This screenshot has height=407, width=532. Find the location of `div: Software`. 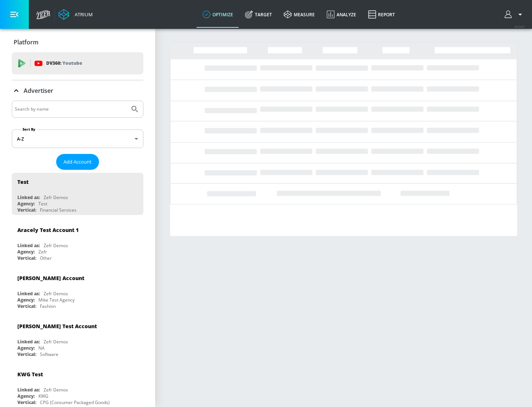

div: Software is located at coordinates (49, 354).